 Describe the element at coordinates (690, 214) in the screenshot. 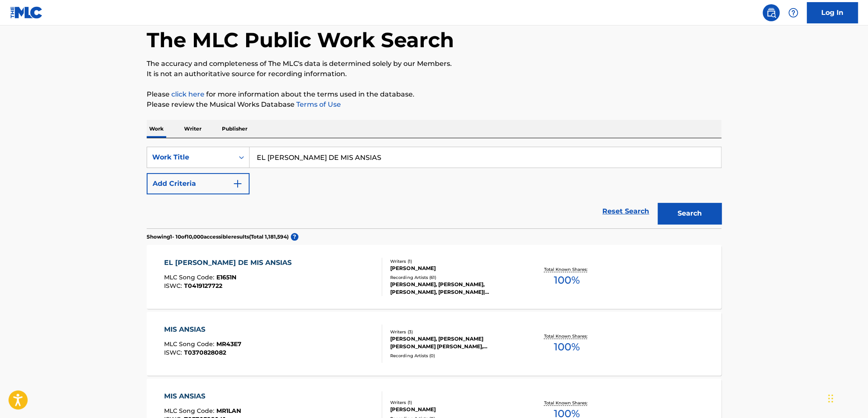

I see `button: Search` at that location.